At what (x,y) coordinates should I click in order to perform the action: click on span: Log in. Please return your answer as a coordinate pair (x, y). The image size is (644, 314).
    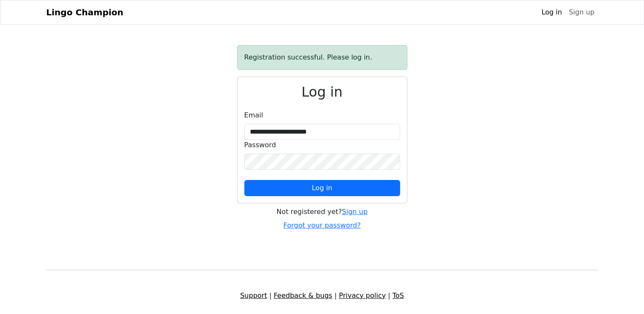
    Looking at the image, I should click on (322, 188).